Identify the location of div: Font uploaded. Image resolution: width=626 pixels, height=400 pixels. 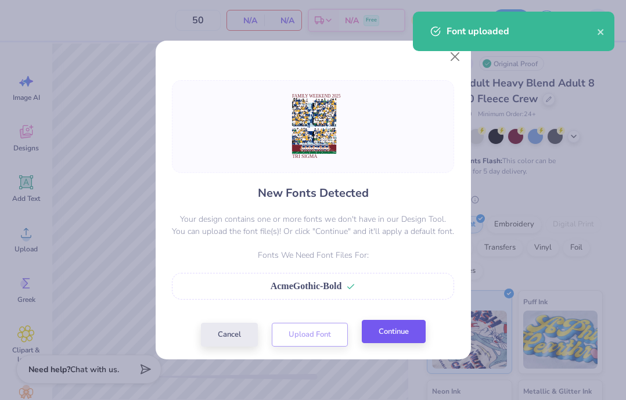
(521, 31).